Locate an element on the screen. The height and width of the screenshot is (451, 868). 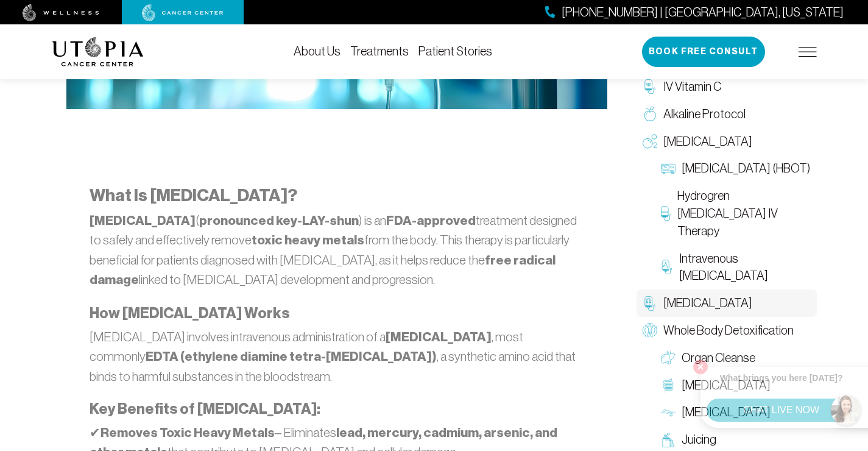
span: Whole Body Detoxification is located at coordinates (728, 330).